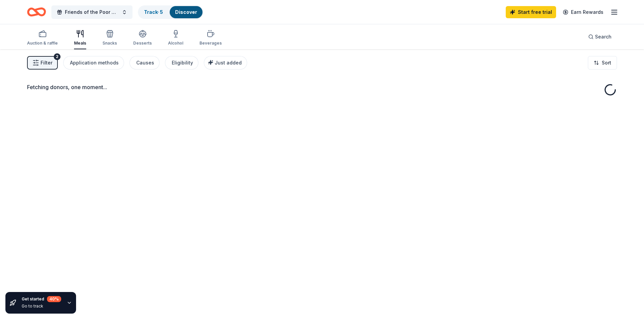 Image resolution: width=644 pixels, height=319 pixels. What do you see at coordinates (41, 299) in the screenshot?
I see `div: Get started` at bounding box center [41, 299].